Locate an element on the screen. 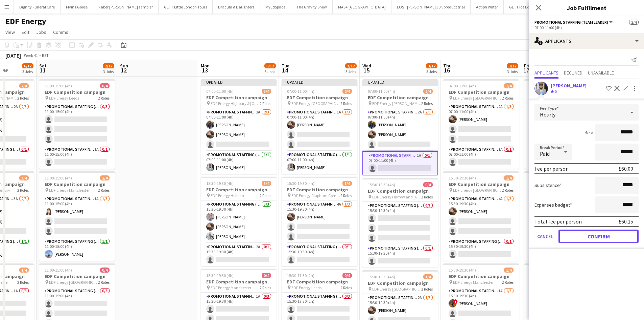  div: Updated is located at coordinates (400, 82).